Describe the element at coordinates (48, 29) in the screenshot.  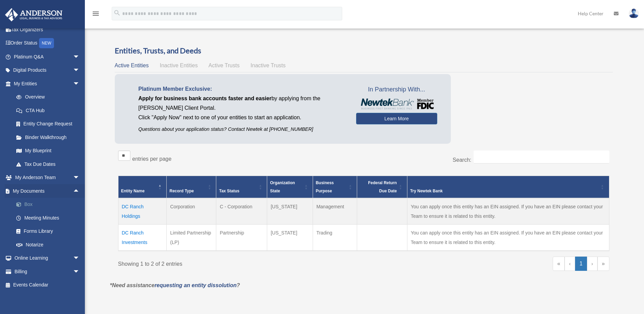
I see `a: Tax Organizers` at that location.